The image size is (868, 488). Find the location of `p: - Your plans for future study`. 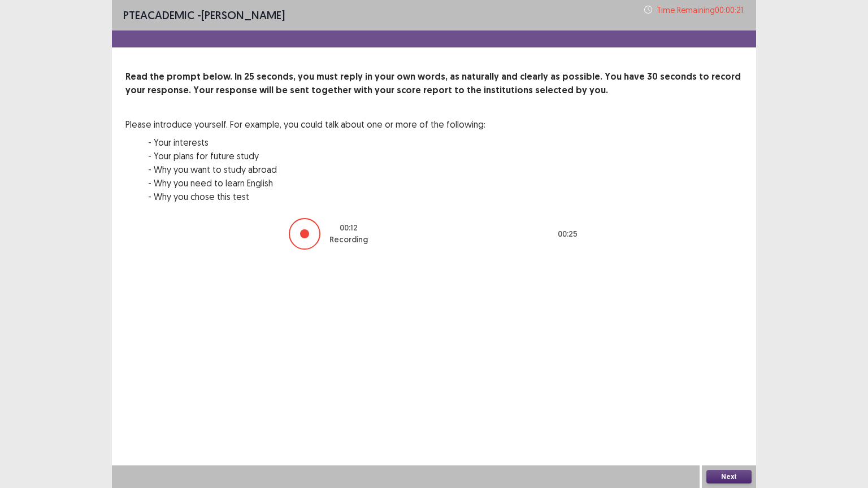

p: - Your plans for future study is located at coordinates (316, 156).